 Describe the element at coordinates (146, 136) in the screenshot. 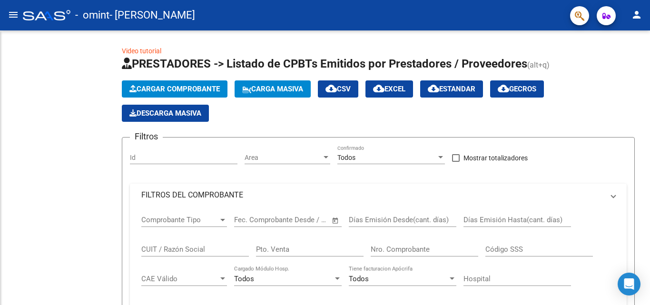

I see `h3: Filtros` at that location.